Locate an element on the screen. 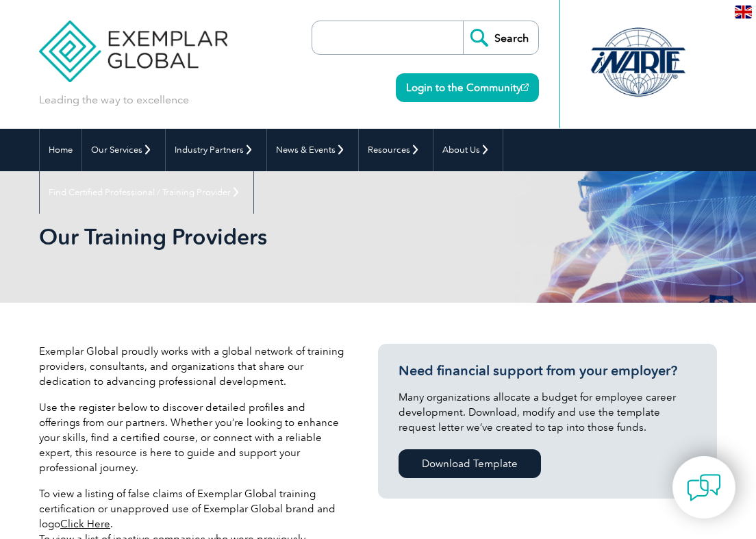 The image size is (756, 539). img: en is located at coordinates (743, 11).